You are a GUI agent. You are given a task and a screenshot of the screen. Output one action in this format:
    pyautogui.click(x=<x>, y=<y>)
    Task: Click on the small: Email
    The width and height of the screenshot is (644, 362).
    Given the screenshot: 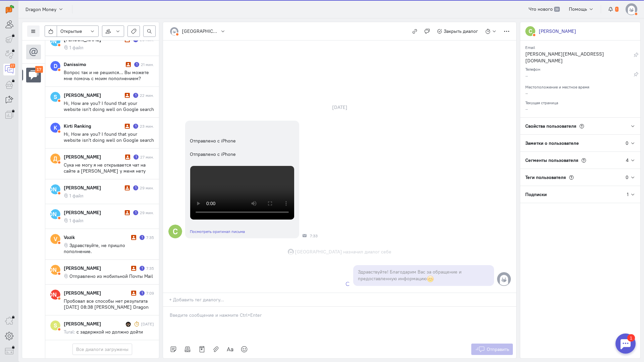 What is the action you would take?
    pyautogui.click(x=530, y=46)
    